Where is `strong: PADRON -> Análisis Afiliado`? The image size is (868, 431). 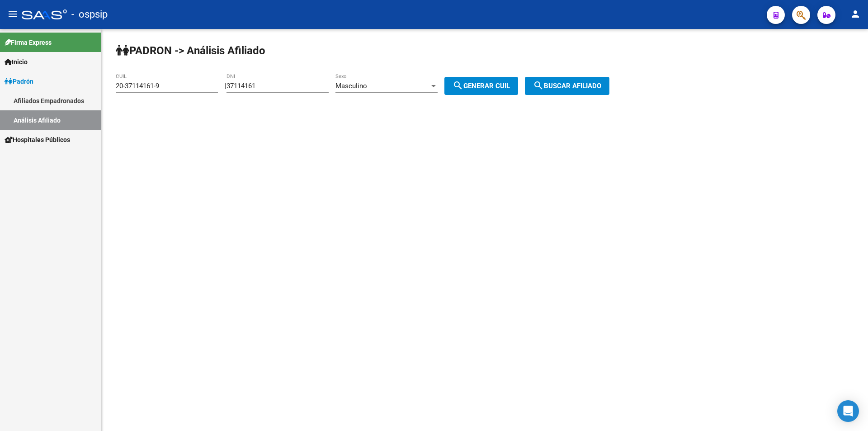 strong: PADRON -> Análisis Afiliado is located at coordinates (190, 51).